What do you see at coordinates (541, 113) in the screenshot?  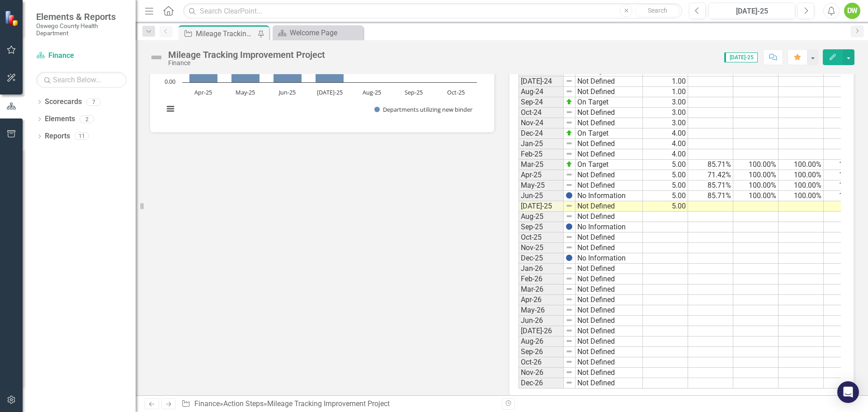 I see `td: Oct-24` at bounding box center [541, 113].